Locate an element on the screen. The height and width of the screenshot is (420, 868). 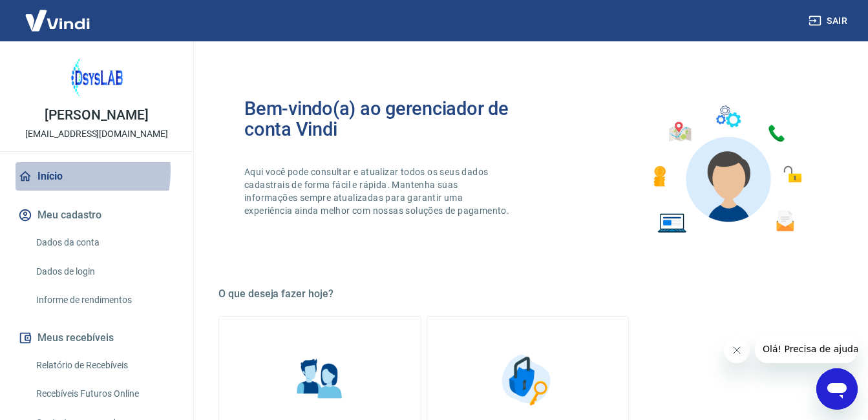
h2: Bem-vindo(a) ao gerenciador de conta Vindi is located at coordinates (386, 119).